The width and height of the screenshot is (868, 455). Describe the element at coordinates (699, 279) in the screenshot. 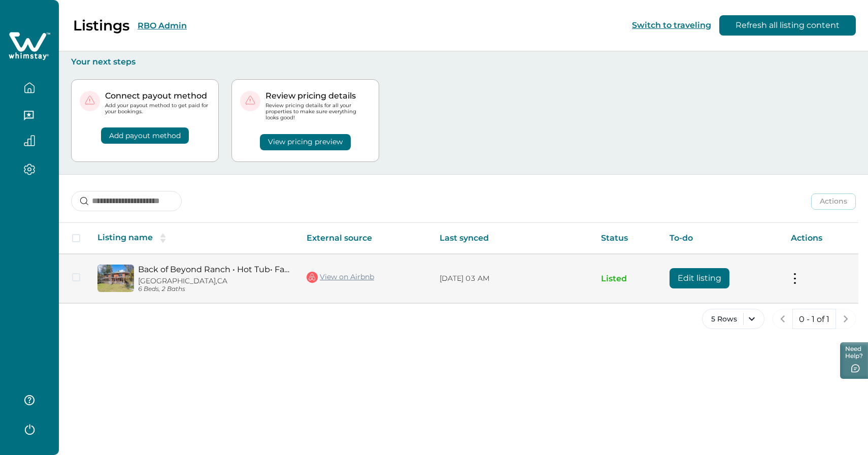

I see `button: Edit listing` at that location.